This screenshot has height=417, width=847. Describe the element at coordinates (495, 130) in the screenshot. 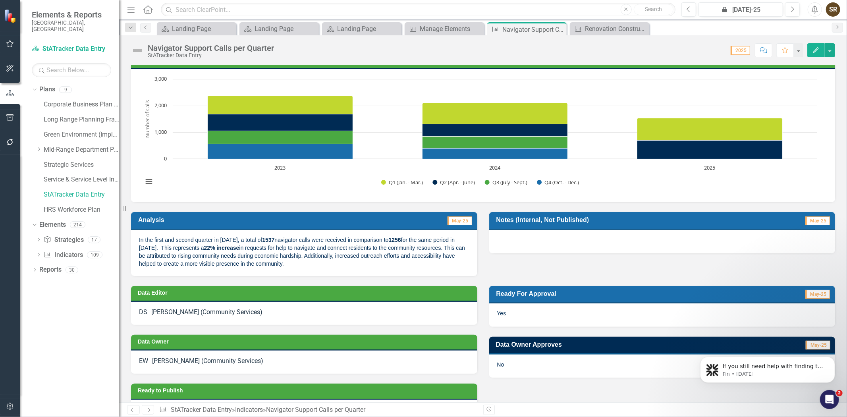

I see `path: 2024, 471. Q2 (Apr. - June).` at that location.